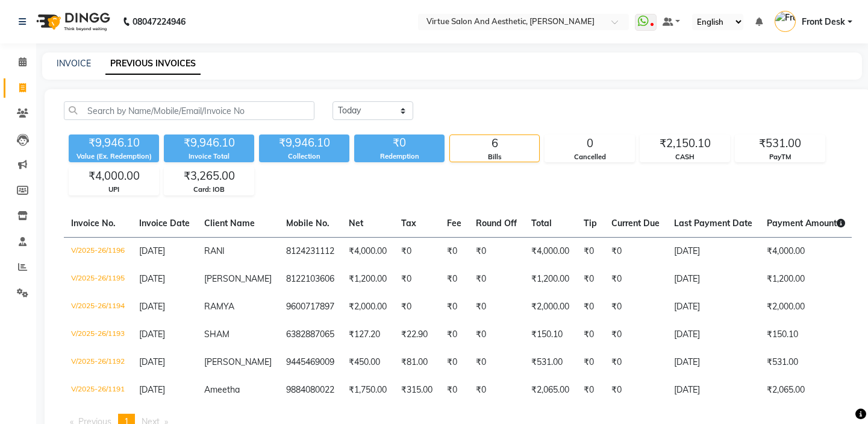 This screenshot has height=424, width=868. What do you see at coordinates (685, 143) in the screenshot?
I see `div: ₹2,150.10` at bounding box center [685, 143].